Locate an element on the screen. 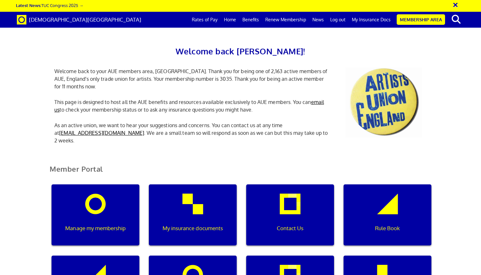  a: Membership Area is located at coordinates (421, 19).